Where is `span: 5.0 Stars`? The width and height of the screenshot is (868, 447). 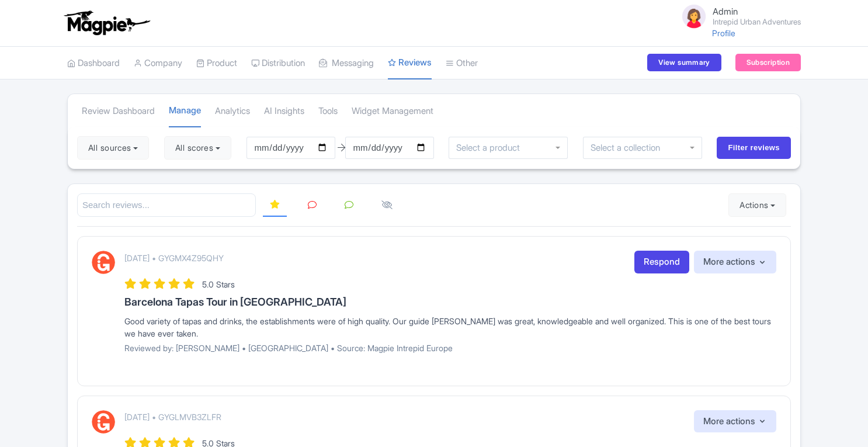 span: 5.0 Stars is located at coordinates (219, 284).